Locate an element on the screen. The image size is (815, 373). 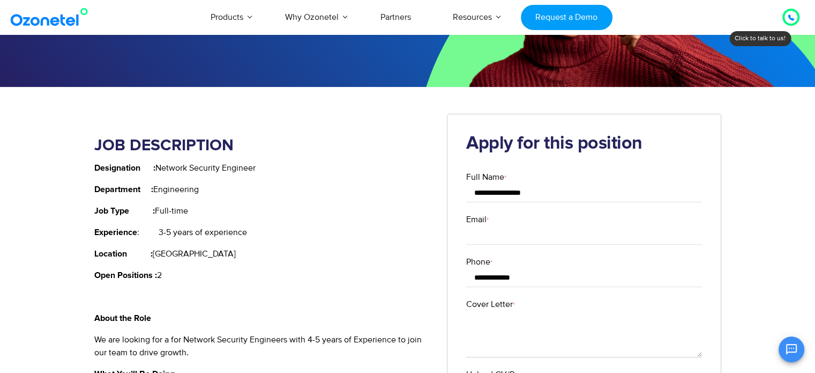
p: Engineering is located at coordinates (263, 189).